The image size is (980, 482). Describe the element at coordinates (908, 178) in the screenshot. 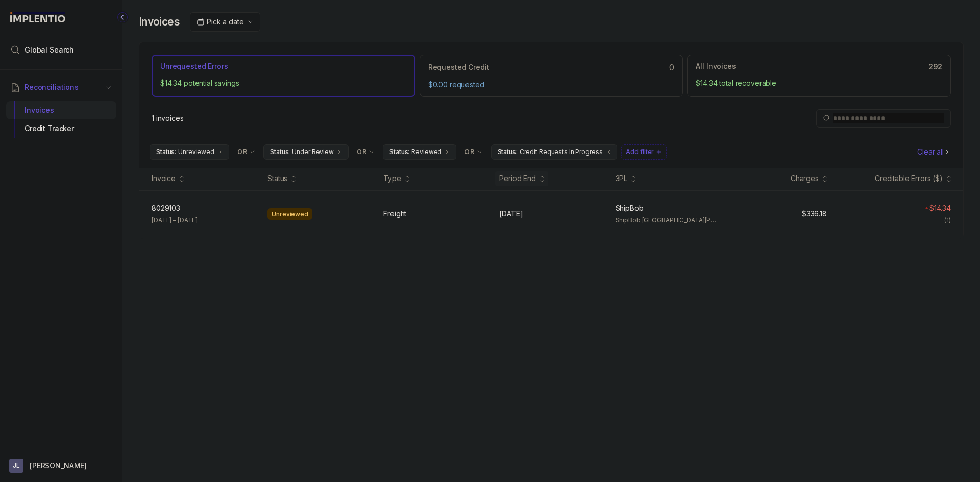

I see `div: Creditable Errors ($)` at that location.